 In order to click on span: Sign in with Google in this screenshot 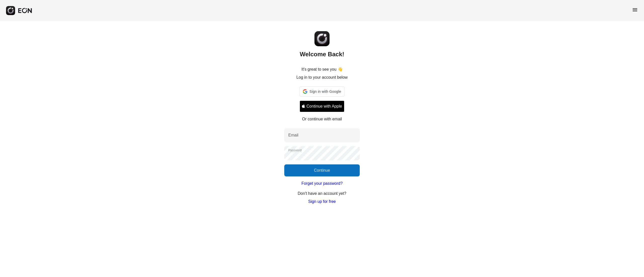, I will do `click(325, 91)`.